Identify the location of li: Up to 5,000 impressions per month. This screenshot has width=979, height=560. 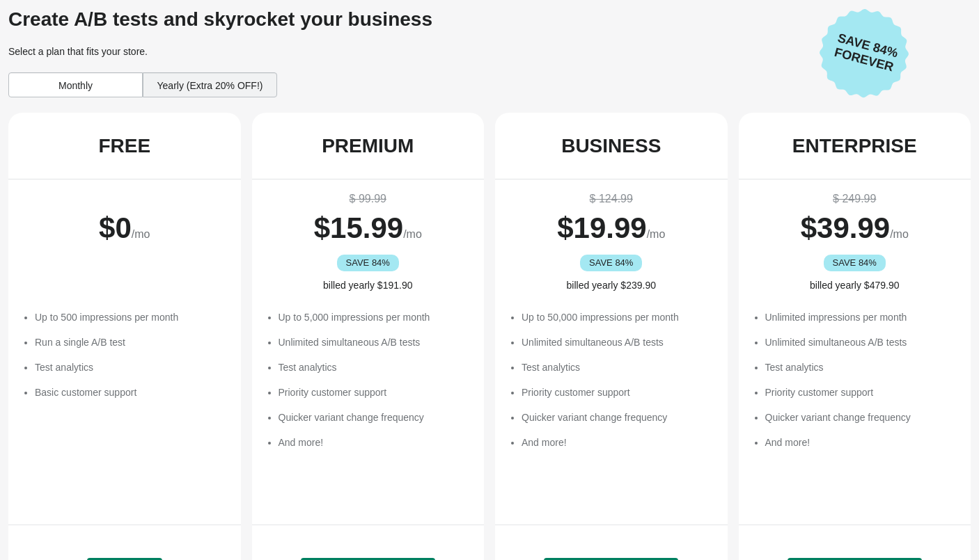
(375, 317).